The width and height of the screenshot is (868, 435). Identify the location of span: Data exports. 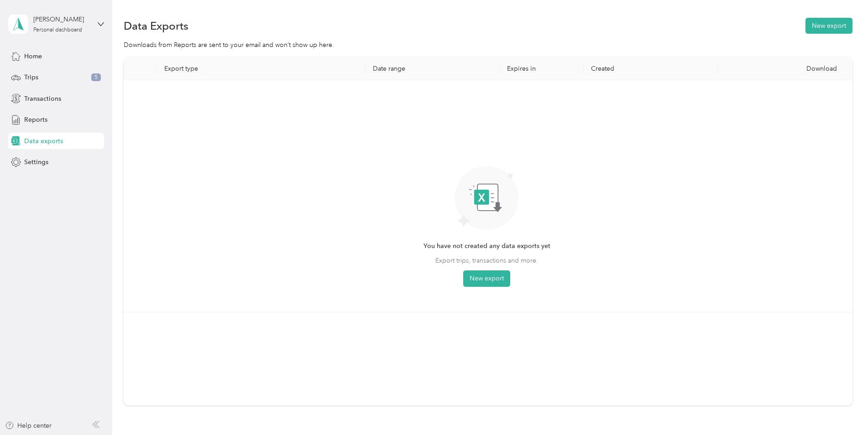
(43, 141).